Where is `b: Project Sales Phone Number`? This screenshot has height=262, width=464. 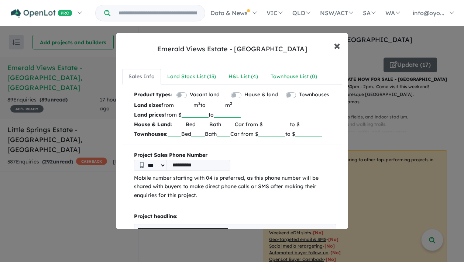 b: Project Sales Phone Number is located at coordinates (235, 155).